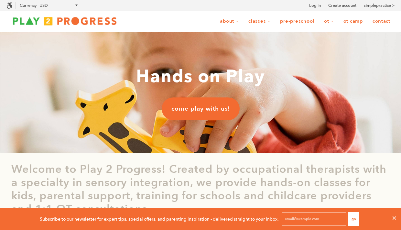  I want to click on a: Contact, so click(381, 21).